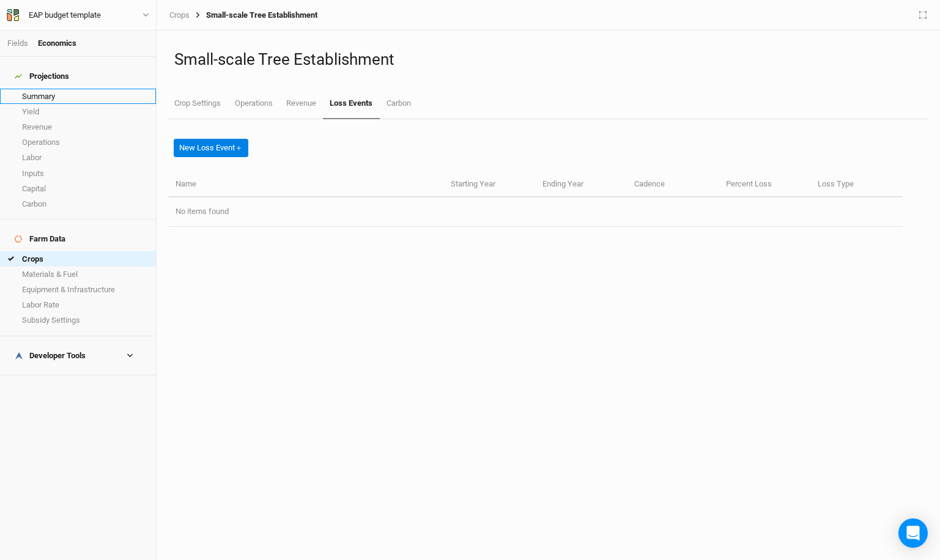 The width and height of the screenshot is (940, 560). I want to click on a: Crops, so click(179, 15).